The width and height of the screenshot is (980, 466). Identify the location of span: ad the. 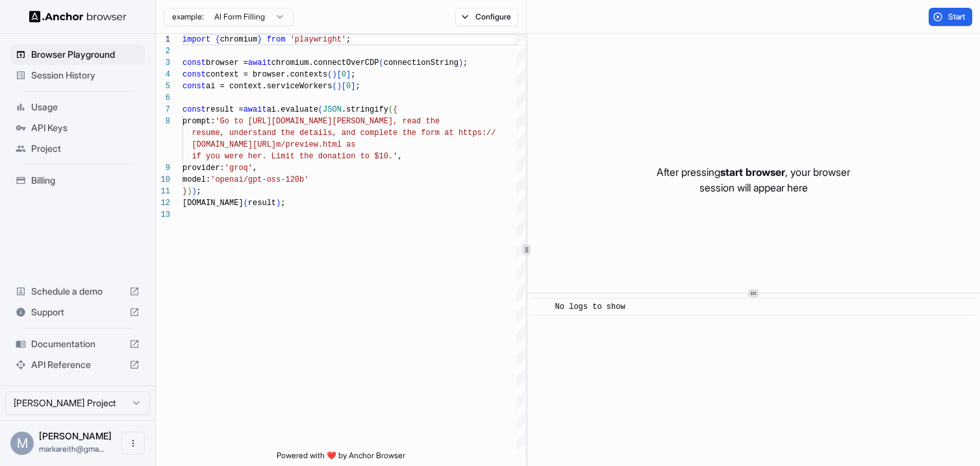
(425, 122).